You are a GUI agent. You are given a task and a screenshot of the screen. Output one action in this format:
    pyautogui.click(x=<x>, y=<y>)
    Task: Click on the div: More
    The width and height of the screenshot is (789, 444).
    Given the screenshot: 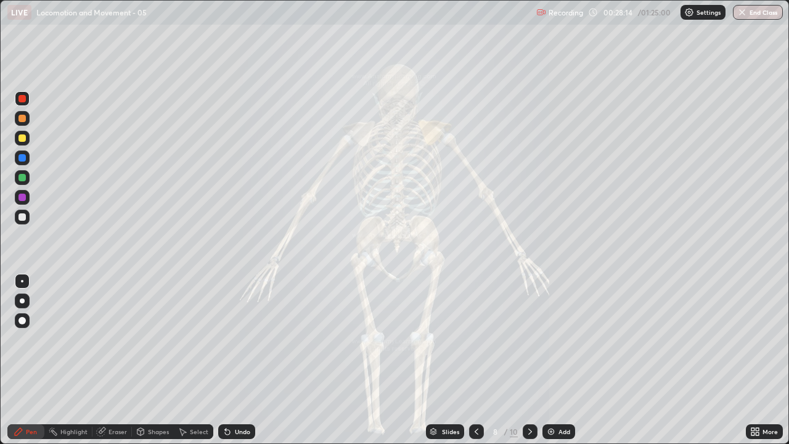 What is the action you would take?
    pyautogui.click(x=770, y=431)
    